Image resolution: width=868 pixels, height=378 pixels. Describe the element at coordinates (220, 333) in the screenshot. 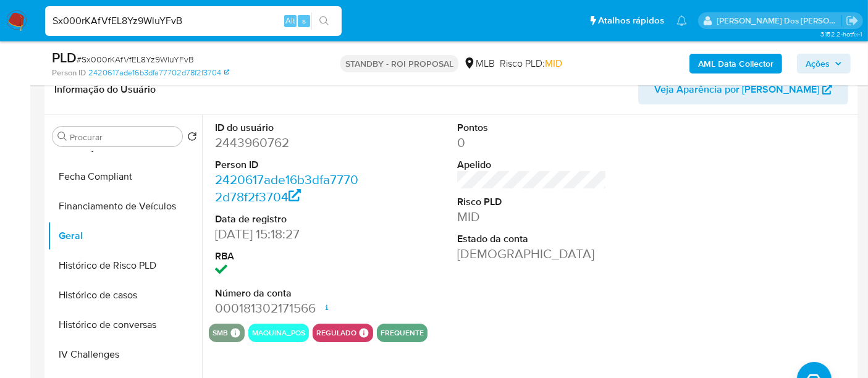

I see `button: smb` at that location.